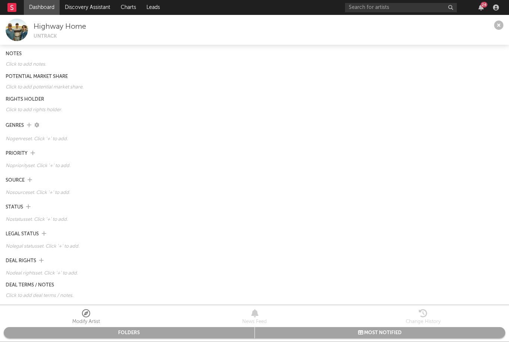  What do you see at coordinates (255, 153) in the screenshot?
I see `div: Priority` at bounding box center [255, 153].